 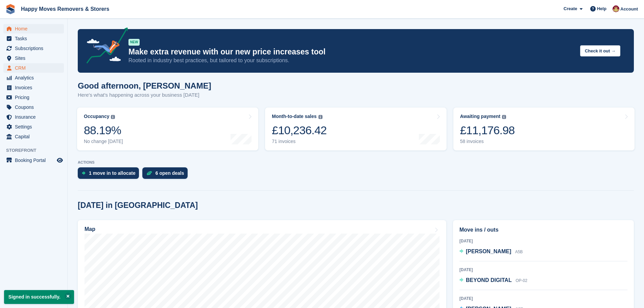 What do you see at coordinates (35, 48) in the screenshot?
I see `span: Subscriptions` at bounding box center [35, 48].